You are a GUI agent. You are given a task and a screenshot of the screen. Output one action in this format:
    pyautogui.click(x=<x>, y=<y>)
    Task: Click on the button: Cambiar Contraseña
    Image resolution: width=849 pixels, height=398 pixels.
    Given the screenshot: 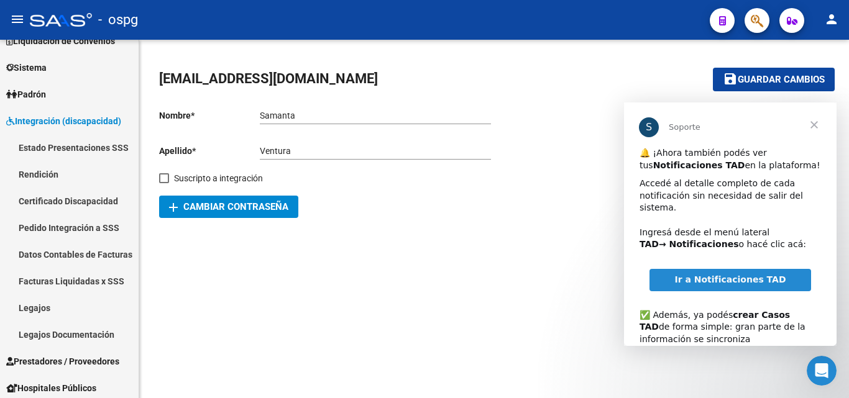 What is the action you would take?
    pyautogui.click(x=229, y=207)
    